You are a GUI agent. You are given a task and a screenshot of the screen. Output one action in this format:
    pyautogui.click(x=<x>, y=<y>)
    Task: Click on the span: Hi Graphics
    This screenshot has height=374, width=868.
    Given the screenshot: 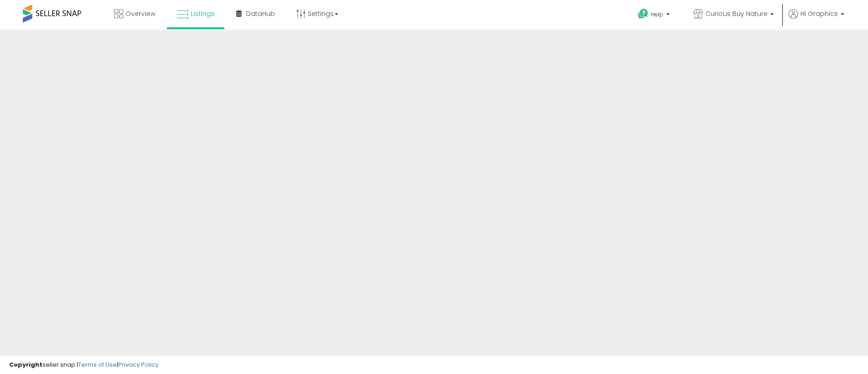 What is the action you would take?
    pyautogui.click(x=819, y=13)
    